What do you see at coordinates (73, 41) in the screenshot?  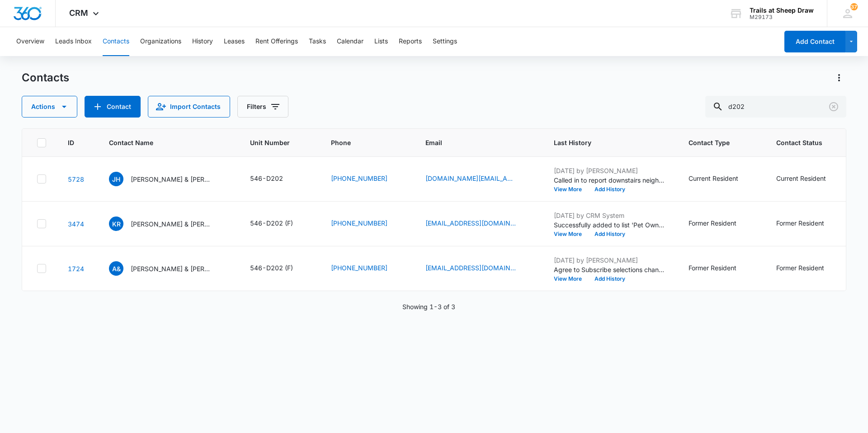 I see `button: Leads Inbox` at bounding box center [73, 41].